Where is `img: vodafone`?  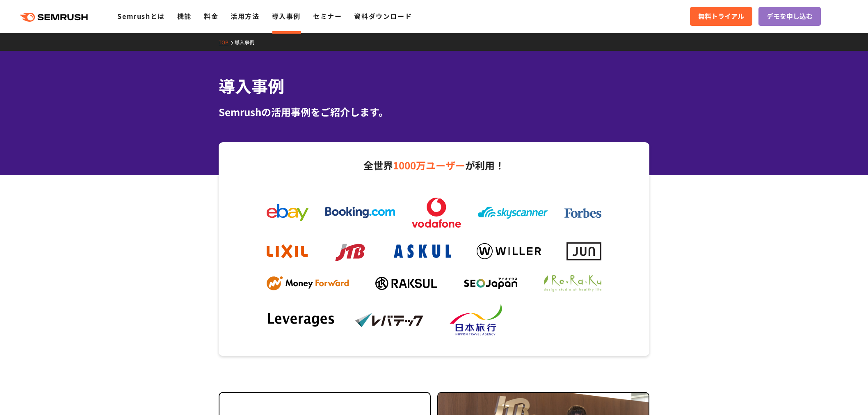 img: vodafone is located at coordinates (436, 212).